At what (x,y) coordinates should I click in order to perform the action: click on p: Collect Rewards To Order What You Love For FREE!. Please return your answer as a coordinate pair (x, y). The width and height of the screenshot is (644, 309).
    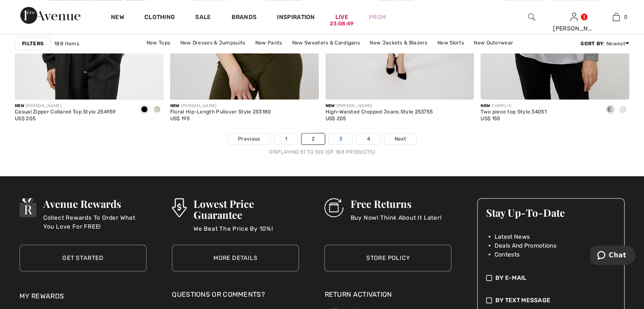
    Looking at the image, I should click on (95, 221).